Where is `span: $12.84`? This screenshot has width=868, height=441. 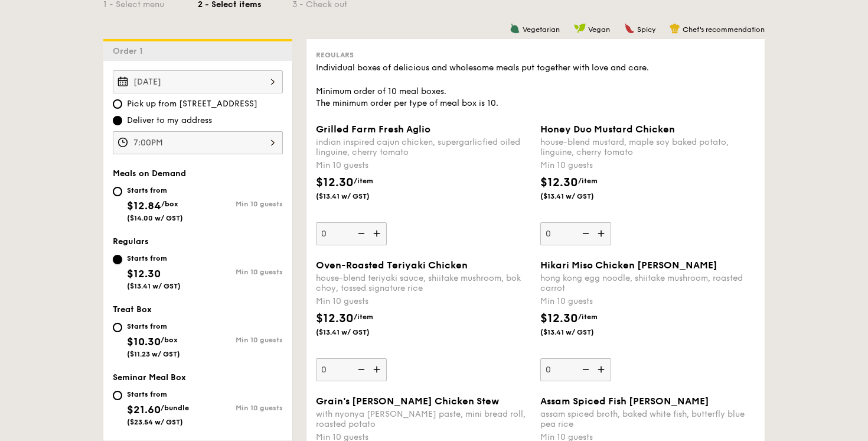
span: $12.84 is located at coordinates (144, 205).